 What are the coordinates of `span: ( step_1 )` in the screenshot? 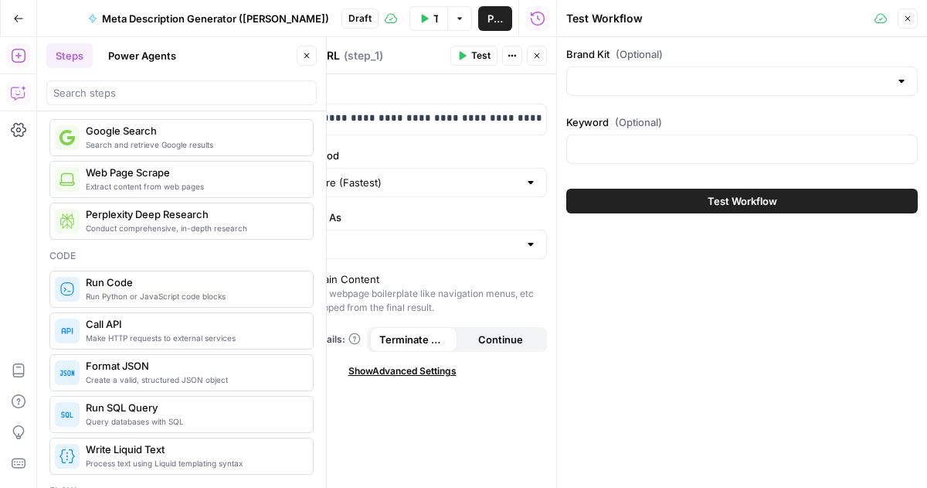 It's located at (363, 56).